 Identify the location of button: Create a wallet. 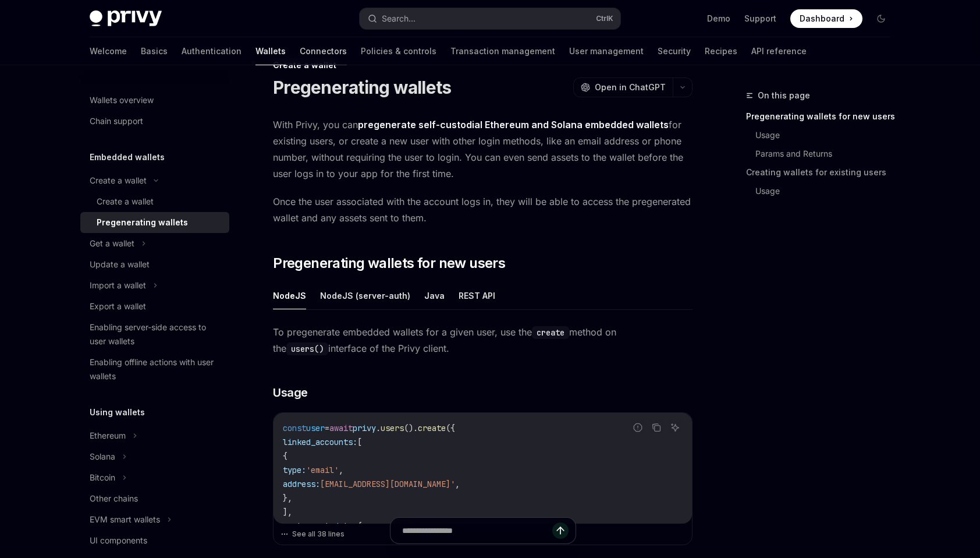
(155, 181).